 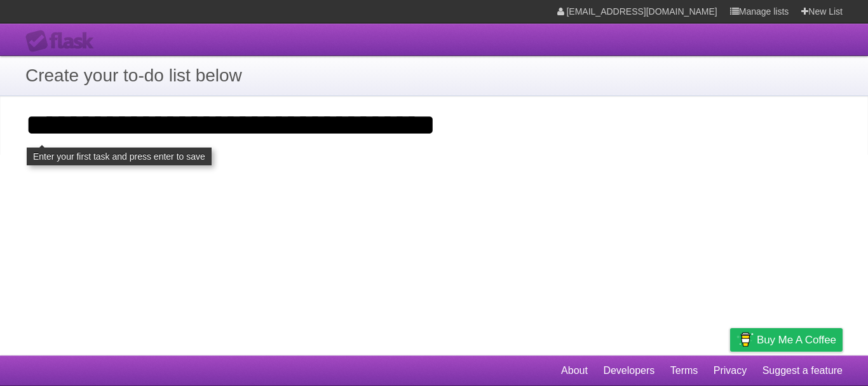 What do you see at coordinates (63, 41) in the screenshot?
I see `div: Flask` at bounding box center [63, 41].